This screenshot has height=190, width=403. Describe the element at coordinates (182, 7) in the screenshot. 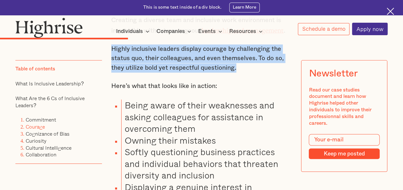

I see `div: This is some text inside of a div block.` at that location.